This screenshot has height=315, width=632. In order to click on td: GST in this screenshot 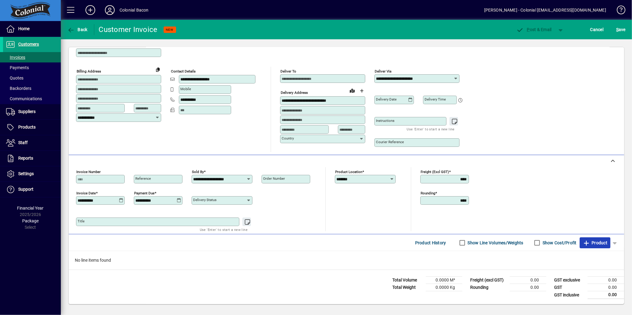, I will do `click(570, 287)`.